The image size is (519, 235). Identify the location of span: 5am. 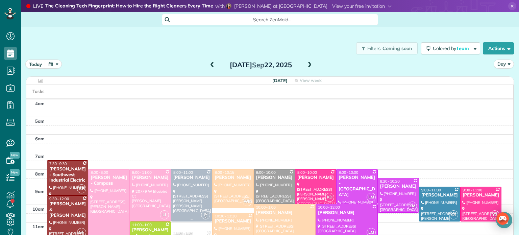
(40, 121).